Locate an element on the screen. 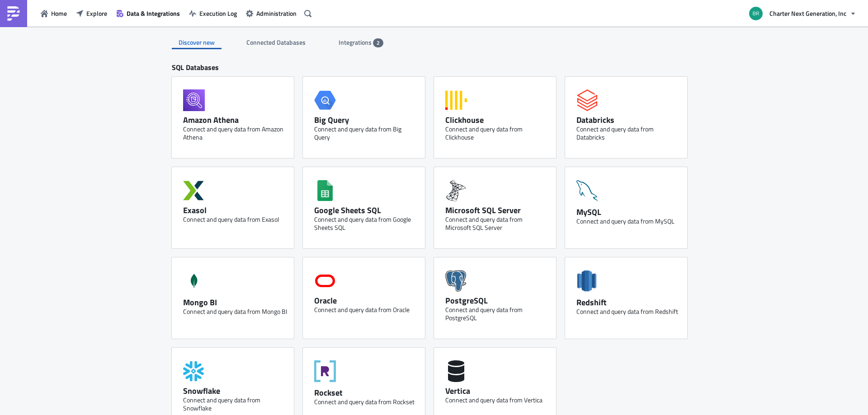 The width and height of the screenshot is (868, 415). div: Connect and query data from PostgreSQL is located at coordinates (498, 314).